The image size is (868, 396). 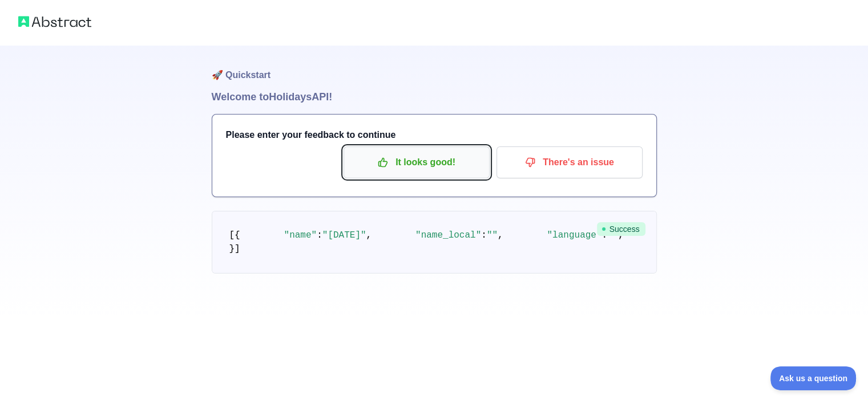 What do you see at coordinates (435, 68) in the screenshot?
I see `h1: 🚀 Quickstart` at bounding box center [435, 68].